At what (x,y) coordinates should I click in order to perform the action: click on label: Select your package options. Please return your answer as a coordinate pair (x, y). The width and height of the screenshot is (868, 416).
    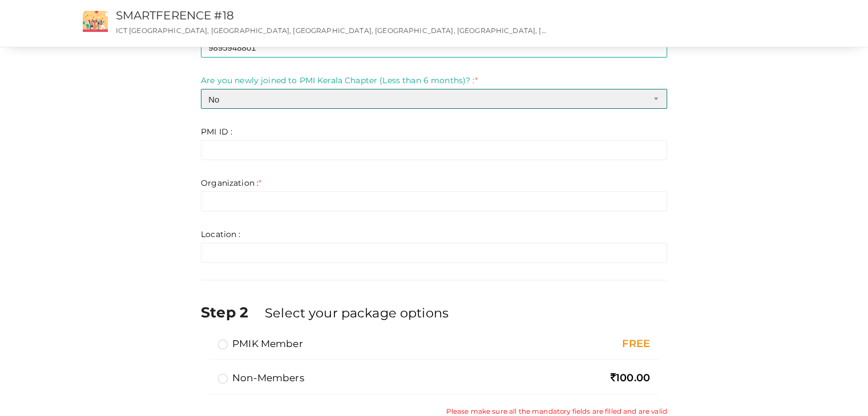
    Looking at the image, I should click on (357, 313).